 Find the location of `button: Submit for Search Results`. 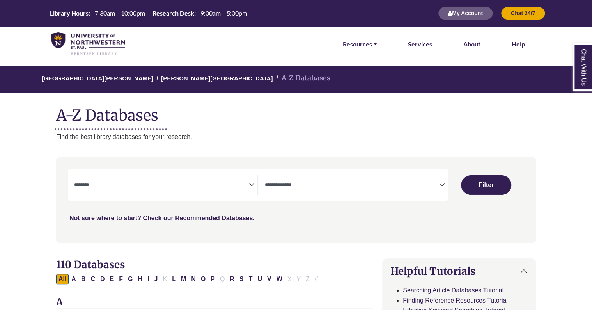

button: Submit for Search Results is located at coordinates (486, 185).